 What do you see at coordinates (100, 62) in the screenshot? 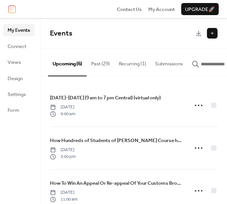
I see `button: Past (29)` at bounding box center [100, 62].